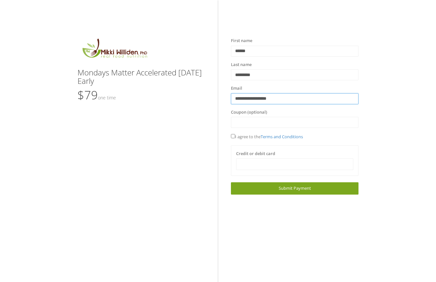  Describe the element at coordinates (97, 95) in the screenshot. I see `span: $79` at that location.